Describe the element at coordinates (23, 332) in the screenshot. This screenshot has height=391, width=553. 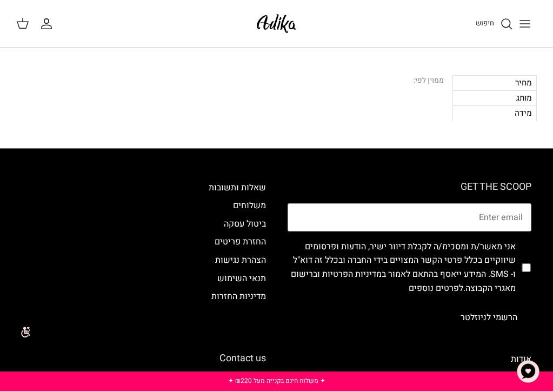
I see `img: accessibility_icon02.svg` at that location.